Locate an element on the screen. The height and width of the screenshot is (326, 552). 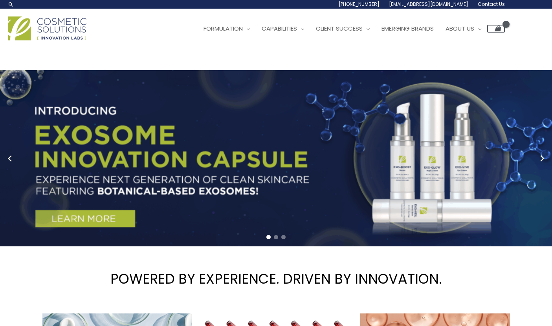
a: Emerging Brands is located at coordinates (407, 29).